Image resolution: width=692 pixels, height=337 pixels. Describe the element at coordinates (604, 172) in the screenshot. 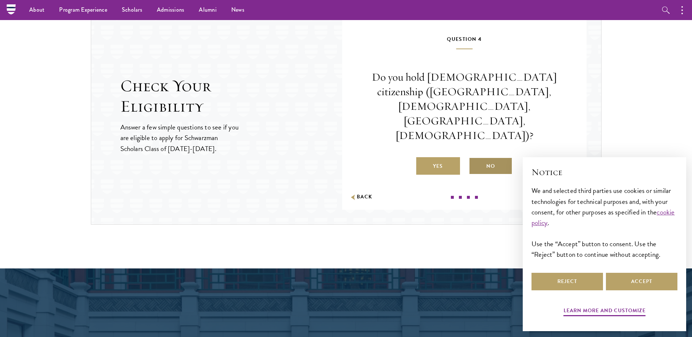

I see `h2: Notice` at that location.